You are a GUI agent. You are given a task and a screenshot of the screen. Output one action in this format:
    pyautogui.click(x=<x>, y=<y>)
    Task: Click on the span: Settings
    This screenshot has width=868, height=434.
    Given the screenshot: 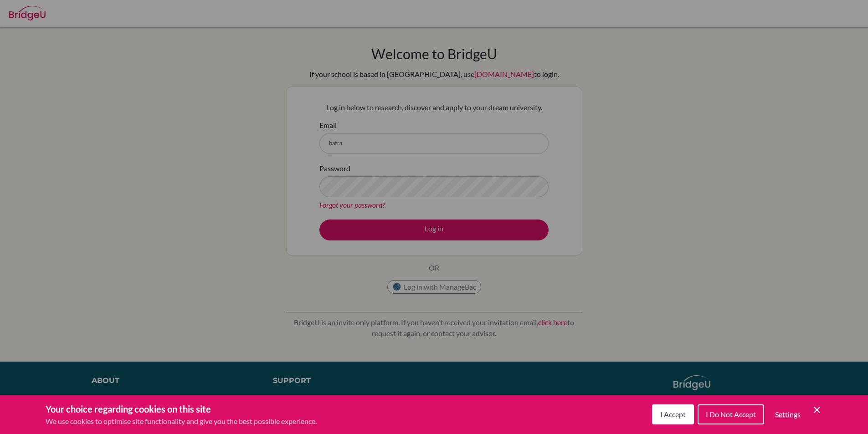 What is the action you would take?
    pyautogui.click(x=788, y=414)
    